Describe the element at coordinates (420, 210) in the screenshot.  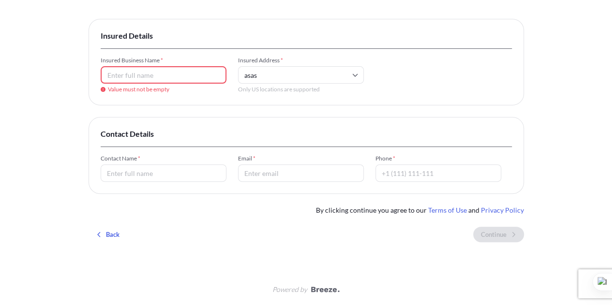
I see `span: By clicking continue you agree to our and` at that location.